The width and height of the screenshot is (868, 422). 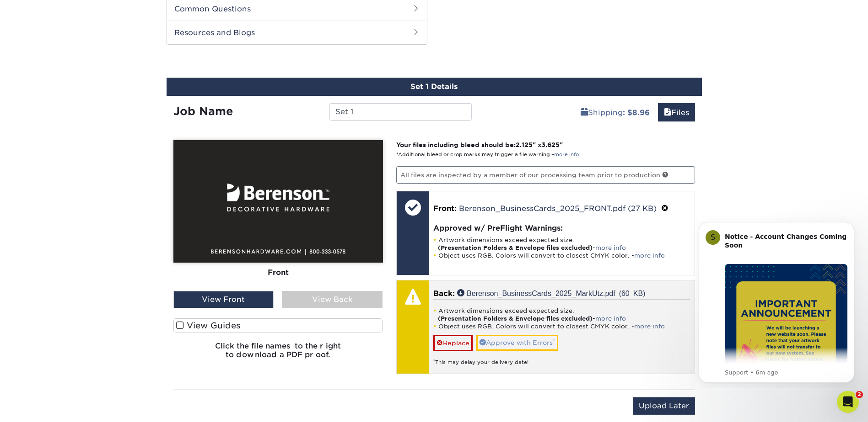 I want to click on small: *Additional bleed or crop marks may trigger a file warning –, so click(x=487, y=154).